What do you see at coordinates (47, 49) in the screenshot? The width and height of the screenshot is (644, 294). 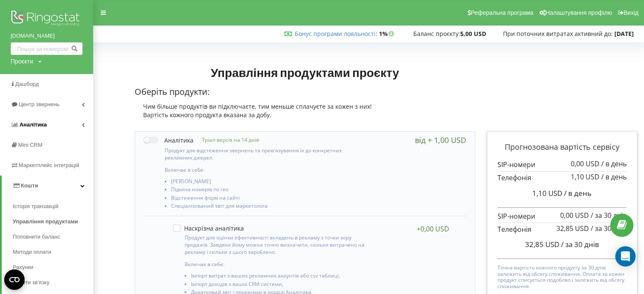 I see `input: Пошук за номером` at bounding box center [47, 49].